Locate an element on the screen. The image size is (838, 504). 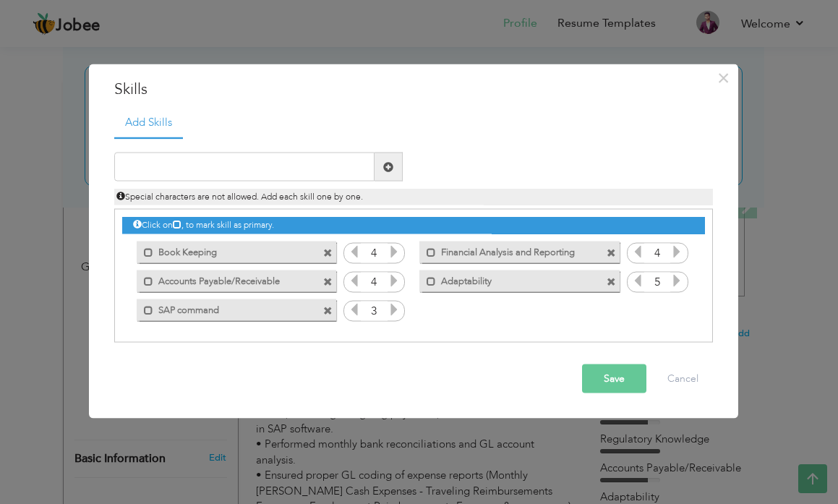
label: Accounts Payable/Receivable is located at coordinates (226, 279).